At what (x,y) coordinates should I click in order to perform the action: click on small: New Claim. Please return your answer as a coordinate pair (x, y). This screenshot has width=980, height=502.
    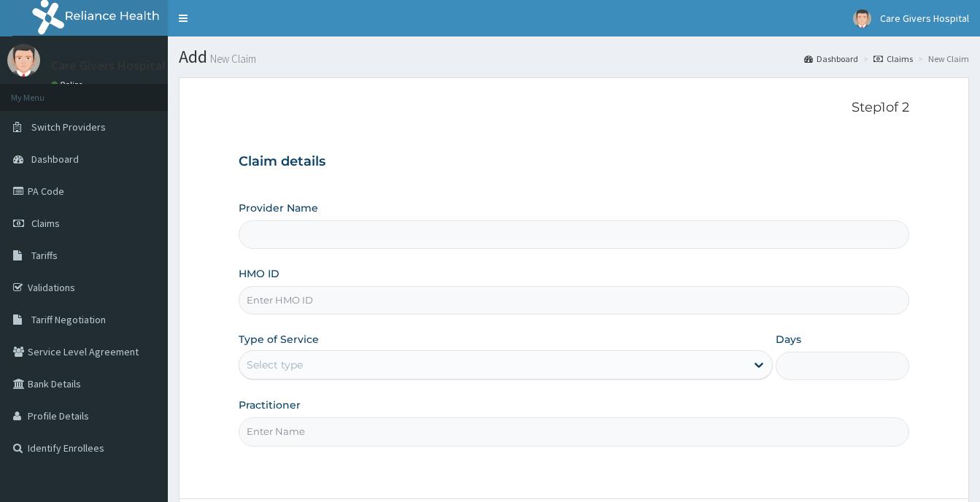
    Looking at the image, I should click on (231, 58).